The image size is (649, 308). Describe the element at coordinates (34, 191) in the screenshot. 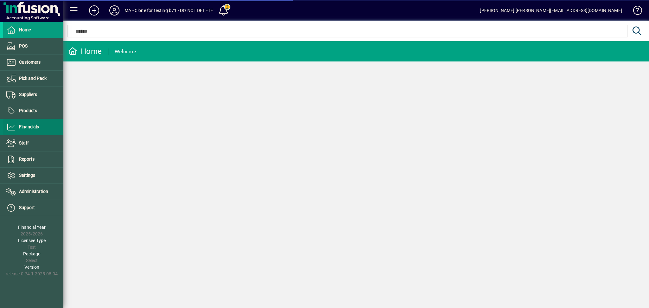

I see `span: Administration` at that location.